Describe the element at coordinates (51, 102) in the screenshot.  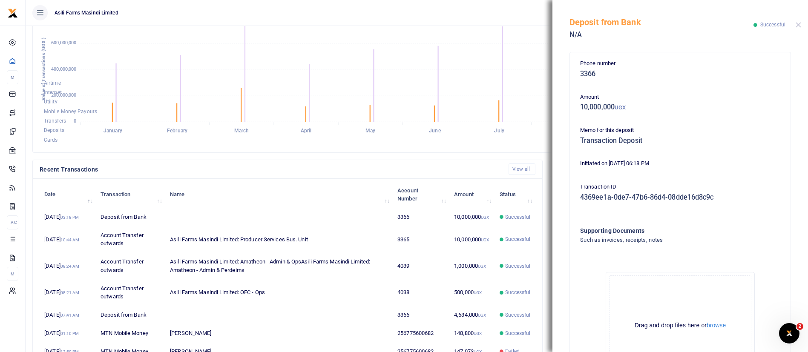
I see `span: Utility` at that location.